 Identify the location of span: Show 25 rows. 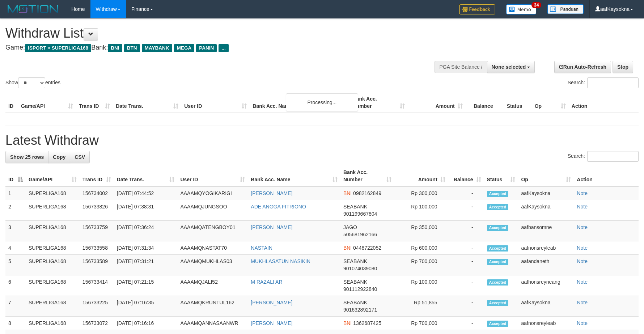
(27, 157).